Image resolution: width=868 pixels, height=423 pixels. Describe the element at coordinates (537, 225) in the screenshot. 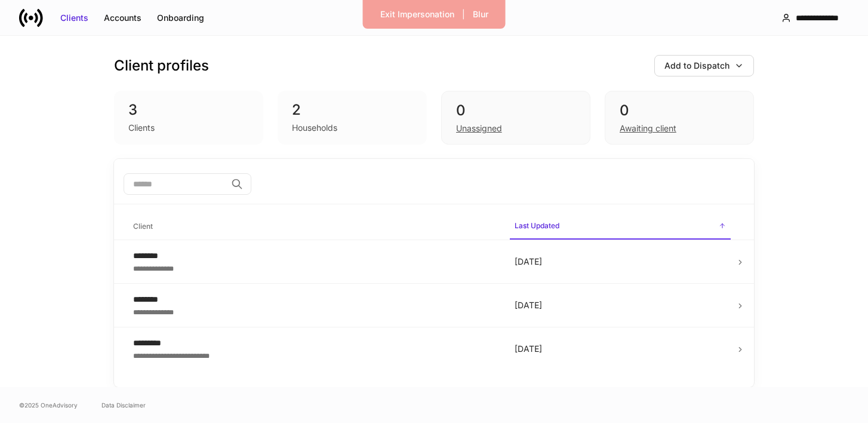

I see `h6: Last Updated` at that location.